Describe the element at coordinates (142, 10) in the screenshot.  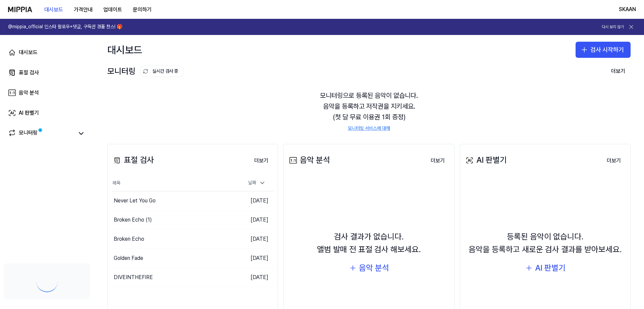
I see `button: 문의하기` at that location.